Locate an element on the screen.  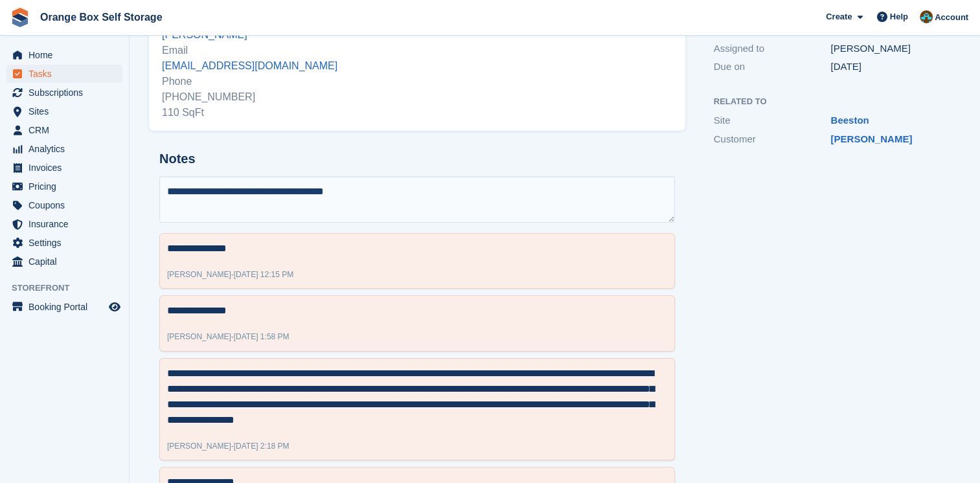
span: Create is located at coordinates (839, 17).